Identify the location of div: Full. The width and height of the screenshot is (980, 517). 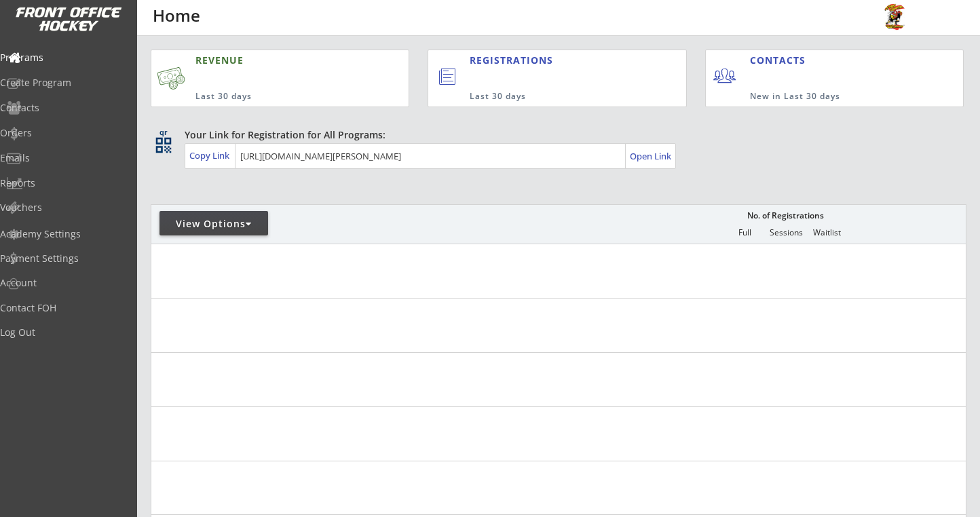
(744, 233).